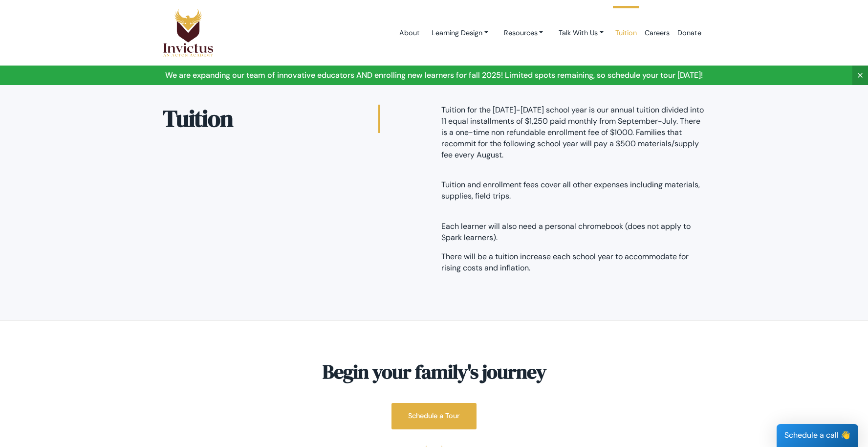  Describe the element at coordinates (574, 191) in the screenshot. I see `p: Tuition and enrollment fees cover all other expenses including materials, supplies, field trips.` at that location.